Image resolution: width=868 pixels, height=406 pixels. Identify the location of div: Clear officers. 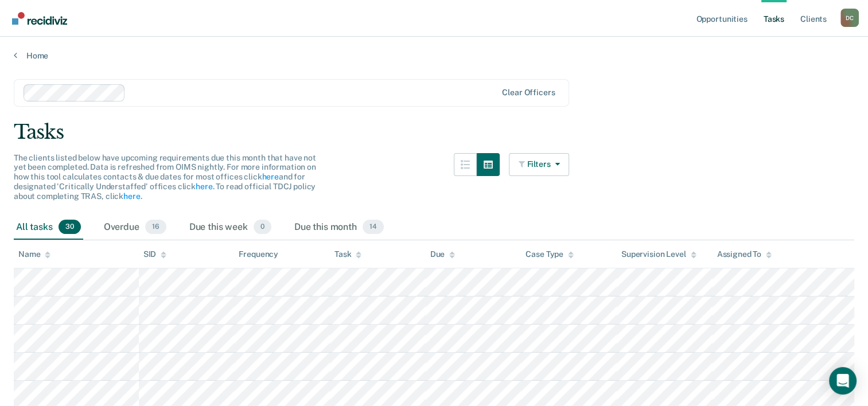
(528, 92).